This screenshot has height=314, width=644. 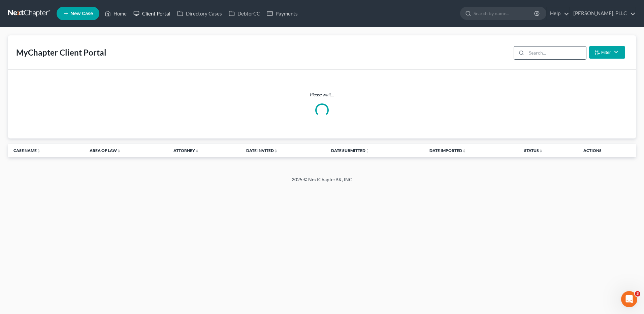 What do you see at coordinates (448, 151) in the screenshot?
I see `a: Date Importedunfold_more` at bounding box center [448, 151].